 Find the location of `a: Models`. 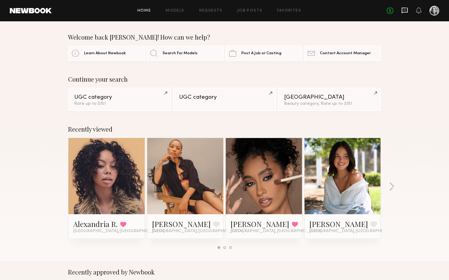

a: Models is located at coordinates (175, 11).